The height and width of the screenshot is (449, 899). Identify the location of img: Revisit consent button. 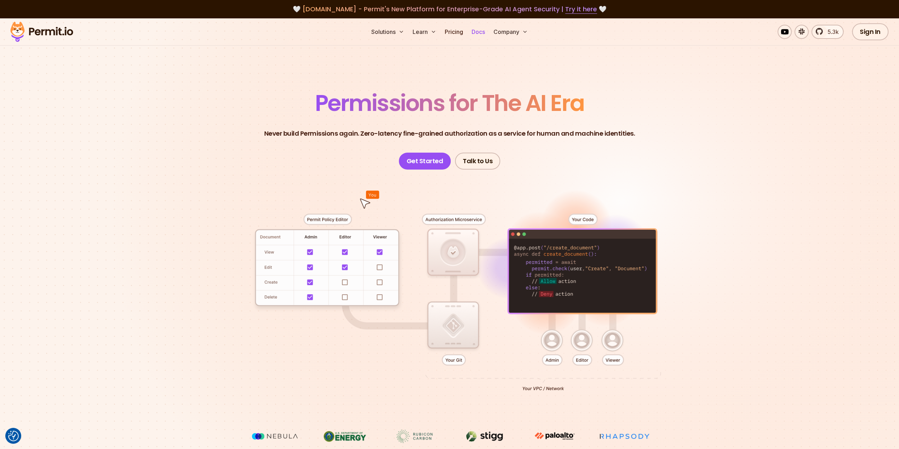
(13, 436).